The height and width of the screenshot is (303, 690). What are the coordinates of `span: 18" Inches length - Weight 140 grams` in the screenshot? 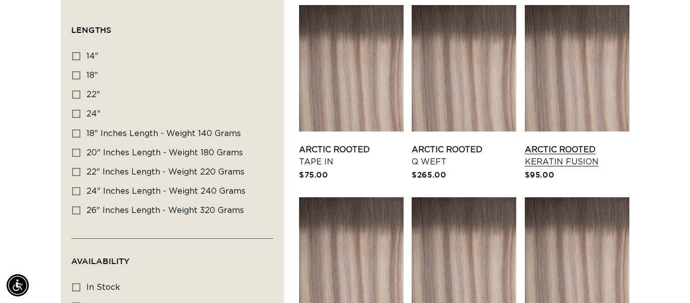 It's located at (164, 133).